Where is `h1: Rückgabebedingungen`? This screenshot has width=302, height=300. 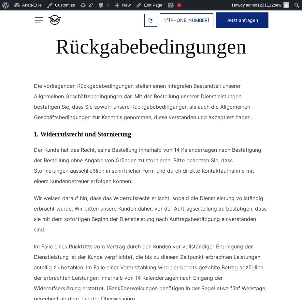 h1: Rückgabebedingungen is located at coordinates (151, 47).